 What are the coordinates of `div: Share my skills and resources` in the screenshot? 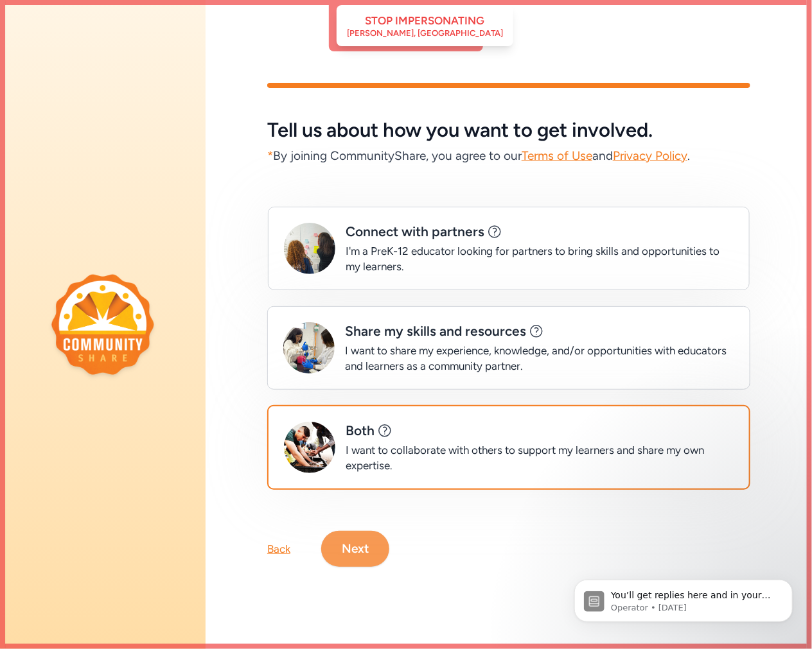 It's located at (436, 332).